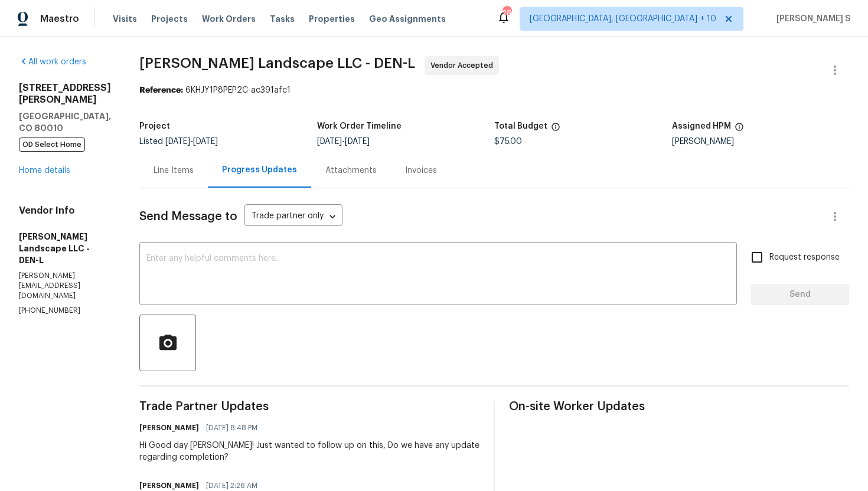  I want to click on span: Visits, so click(125, 19).